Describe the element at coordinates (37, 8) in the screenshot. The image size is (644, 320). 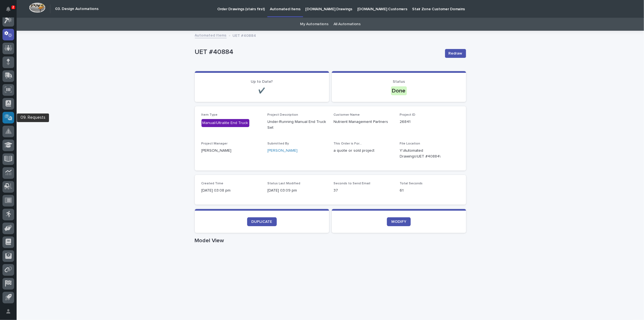
I see `img: Workspace Logo` at that location.